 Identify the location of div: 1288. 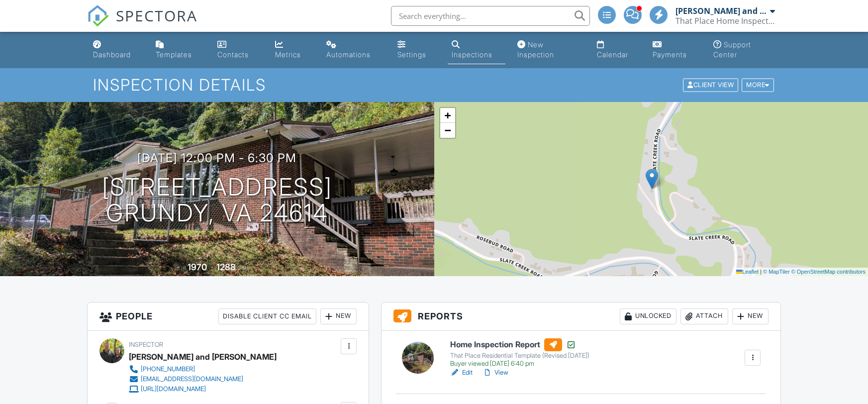
(226, 267).